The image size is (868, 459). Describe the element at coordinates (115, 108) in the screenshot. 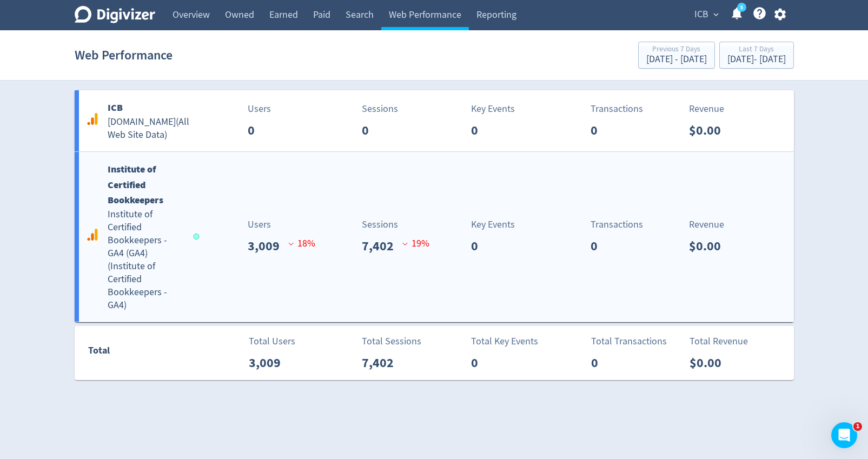

I see `b: ICB` at that location.